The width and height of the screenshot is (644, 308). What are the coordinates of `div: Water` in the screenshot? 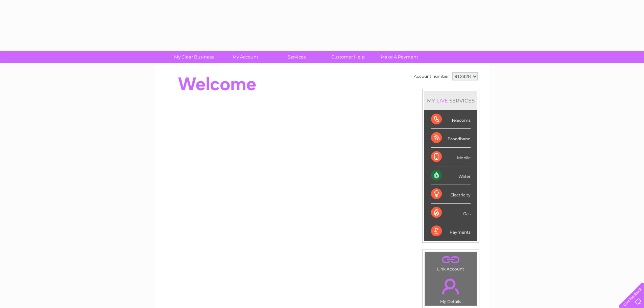 It's located at (450, 175).